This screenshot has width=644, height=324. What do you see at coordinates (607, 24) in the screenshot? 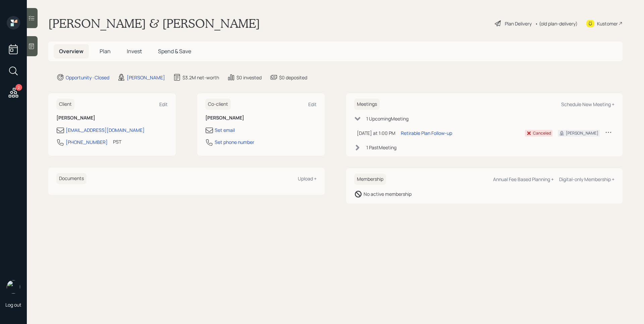
I see `div: Kustomer` at bounding box center [607, 24].